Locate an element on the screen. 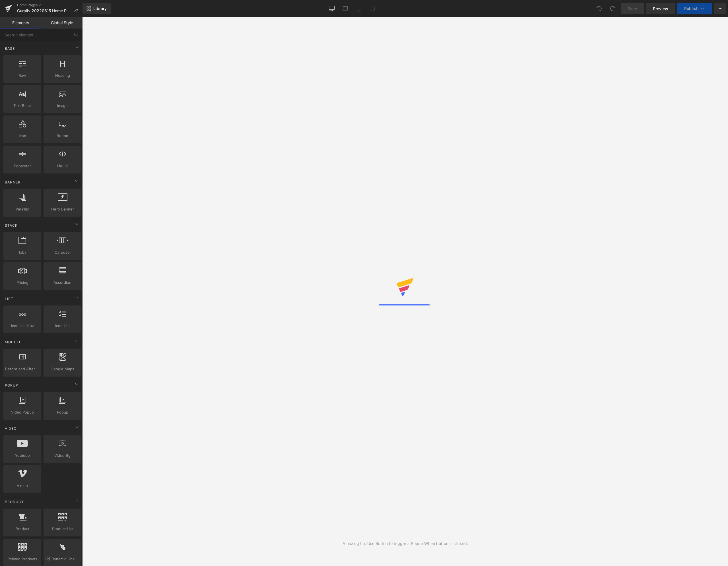 The image size is (728, 566). span: Video Popup is located at coordinates (22, 412).